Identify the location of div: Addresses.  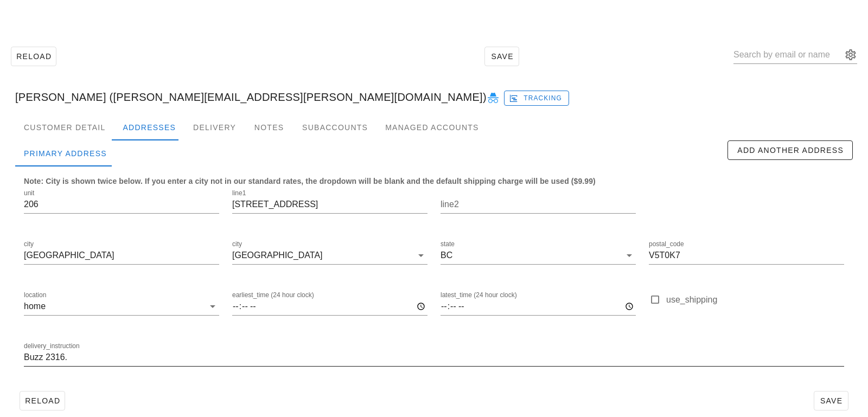
(149, 128).